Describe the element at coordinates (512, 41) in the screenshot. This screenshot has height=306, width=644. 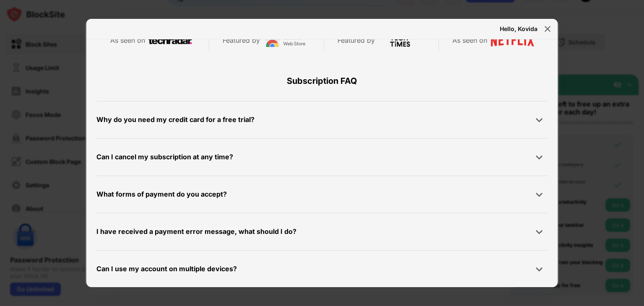
I see `img: netflix-logo` at that location.